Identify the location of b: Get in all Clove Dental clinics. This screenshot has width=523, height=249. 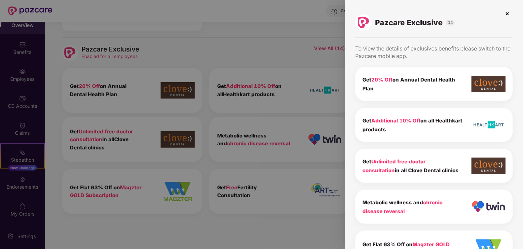
(411, 166).